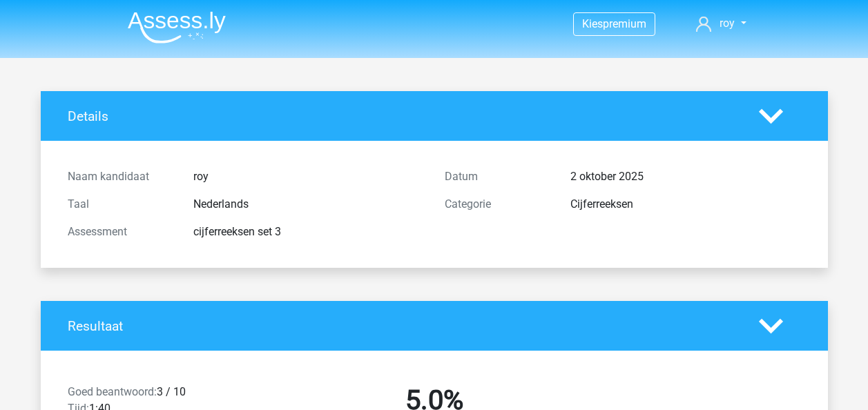 The width and height of the screenshot is (868, 410). What do you see at coordinates (497, 204) in the screenshot?
I see `div: Categorie` at bounding box center [497, 204].